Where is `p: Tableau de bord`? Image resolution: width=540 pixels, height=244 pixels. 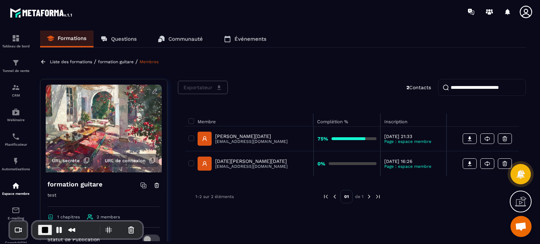
p: Tableau de bord is located at coordinates (16, 46).